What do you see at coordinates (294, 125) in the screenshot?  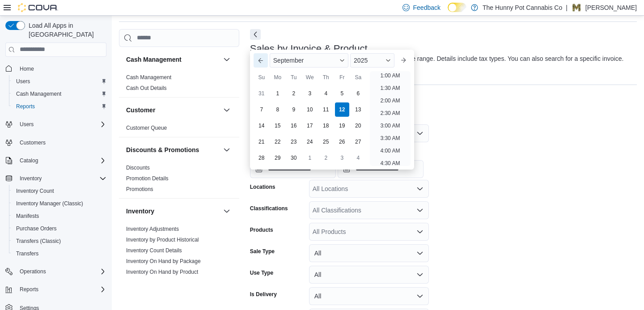 I see `div: day-16` at bounding box center [294, 125].